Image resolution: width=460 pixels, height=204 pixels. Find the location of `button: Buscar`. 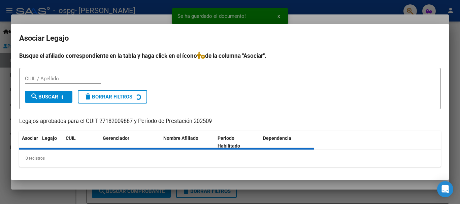

button: Buscar is located at coordinates (49, 97).